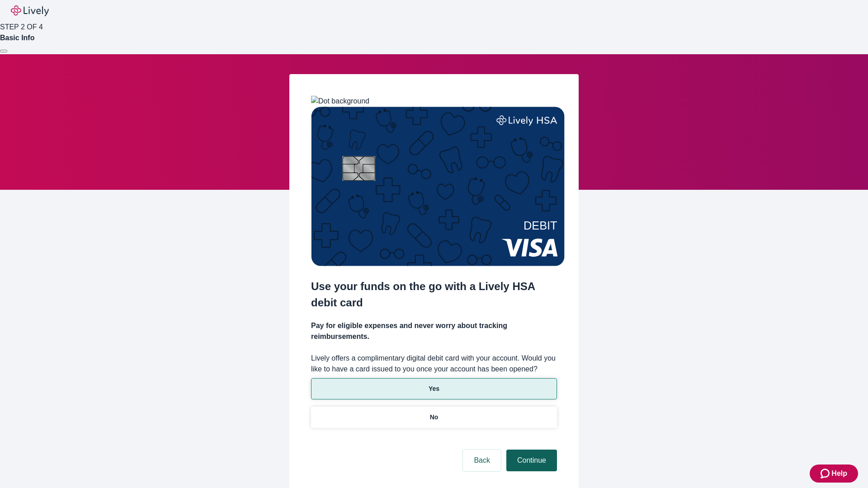 Image resolution: width=868 pixels, height=488 pixels. I want to click on button: Continue, so click(532, 461).